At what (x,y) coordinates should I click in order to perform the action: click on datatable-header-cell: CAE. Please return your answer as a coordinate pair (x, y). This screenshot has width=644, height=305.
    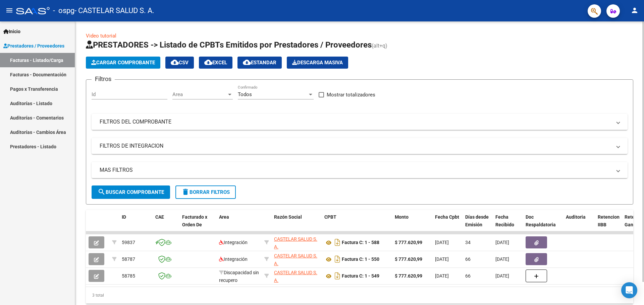
    Looking at the image, I should click on (166, 225).